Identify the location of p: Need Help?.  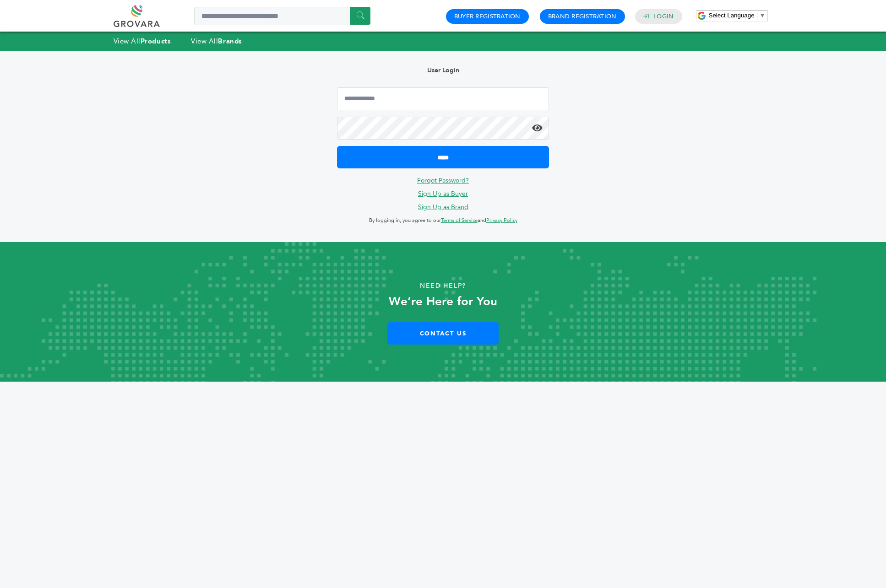
(443, 286).